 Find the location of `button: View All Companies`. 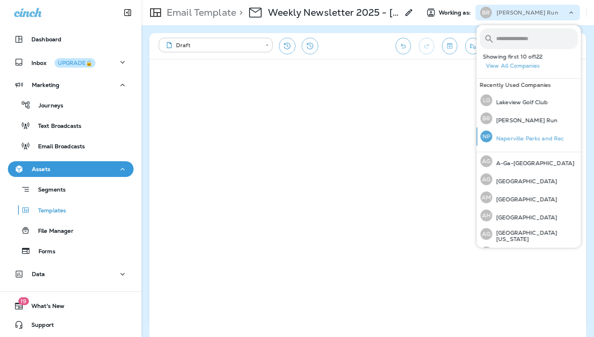

button: View All Companies is located at coordinates (532, 66).